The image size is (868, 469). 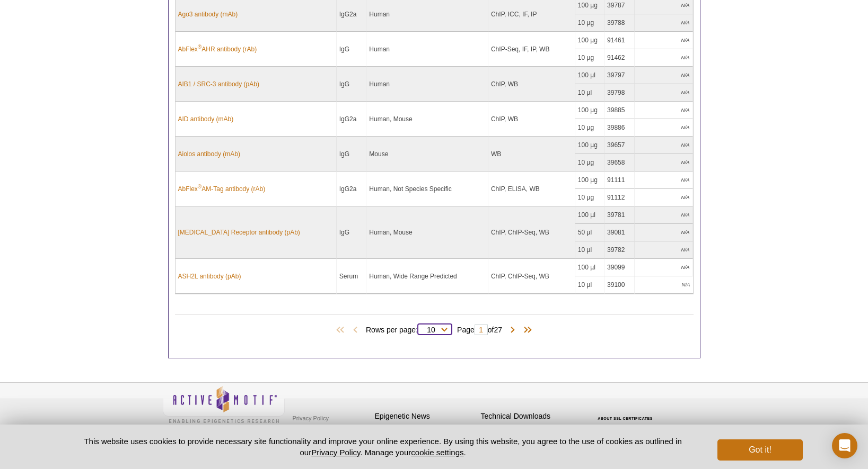 I want to click on td: Human, Wide Range Predicted, so click(x=427, y=276).